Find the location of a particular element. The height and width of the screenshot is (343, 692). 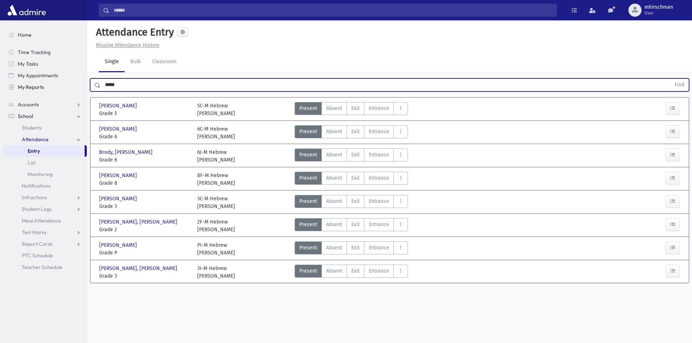

span: Grade 8 is located at coordinates (145, 183).